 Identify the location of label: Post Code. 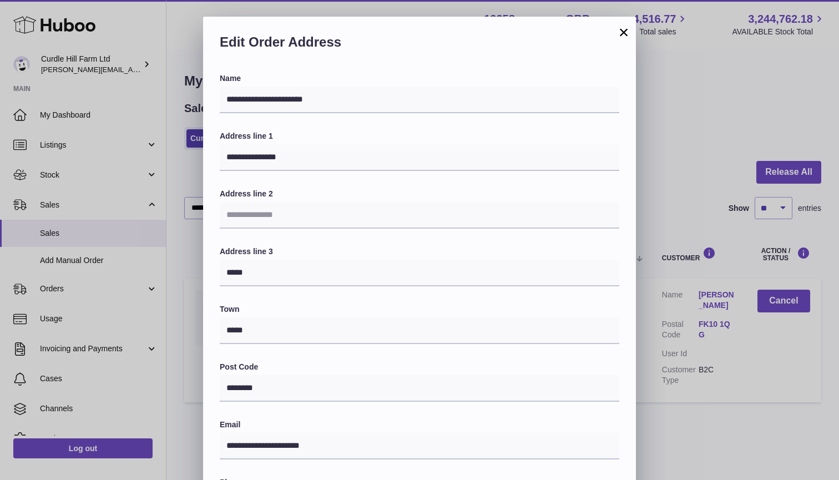
(420, 367).